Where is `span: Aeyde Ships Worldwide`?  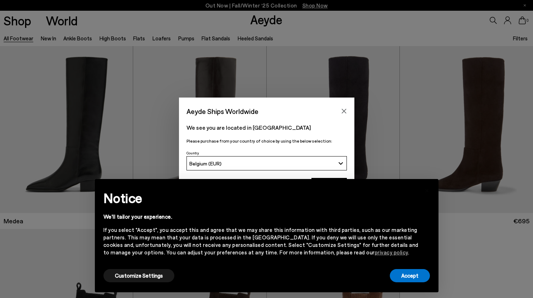 span: Aeyde Ships Worldwide is located at coordinates (222, 111).